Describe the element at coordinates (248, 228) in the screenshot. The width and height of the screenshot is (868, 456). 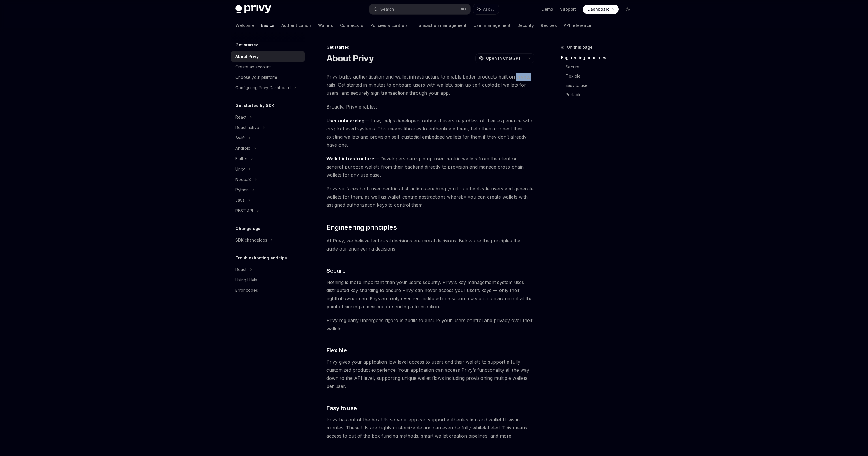
I see `h5: Changelogs` at that location.